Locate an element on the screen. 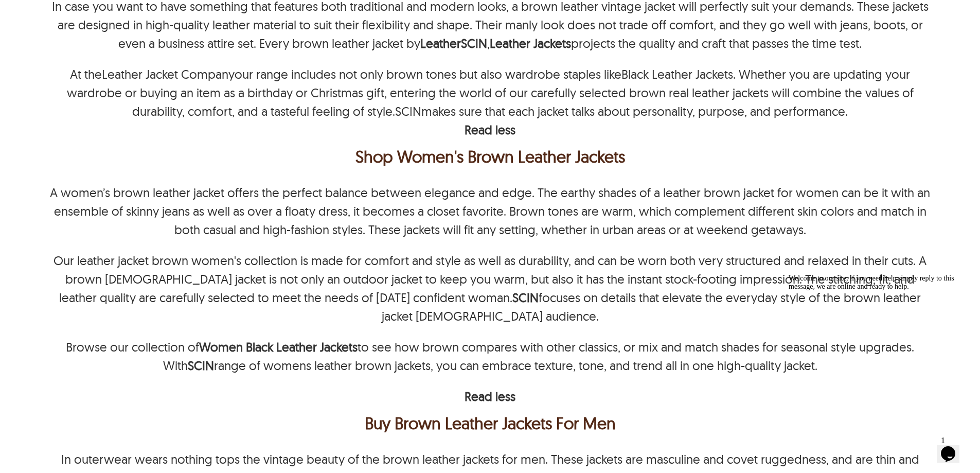 The image size is (980, 473). div: Buy Brown Leather Jackets For Men is located at coordinates (490, 423).